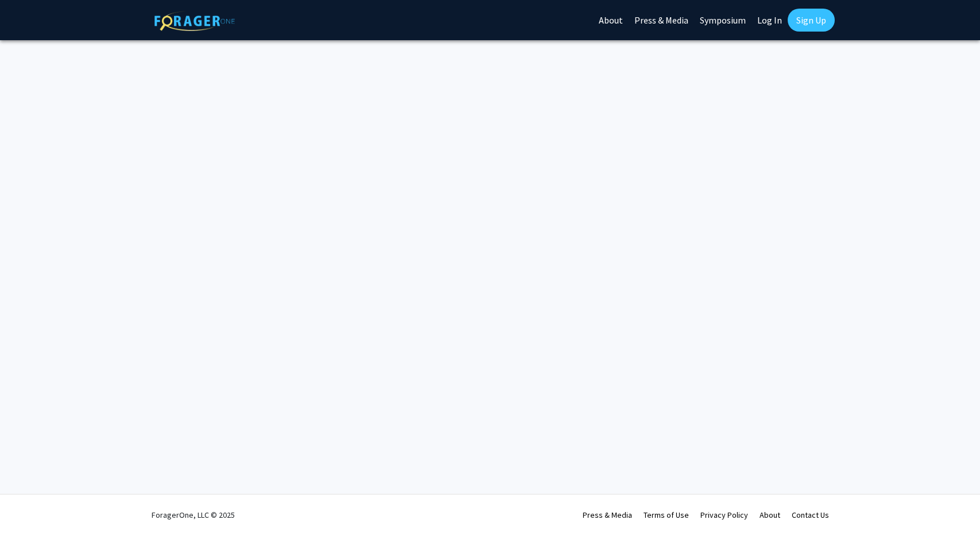 Image resolution: width=980 pixels, height=535 pixels. Describe the element at coordinates (666, 515) in the screenshot. I see `a: Terms of Use` at that location.